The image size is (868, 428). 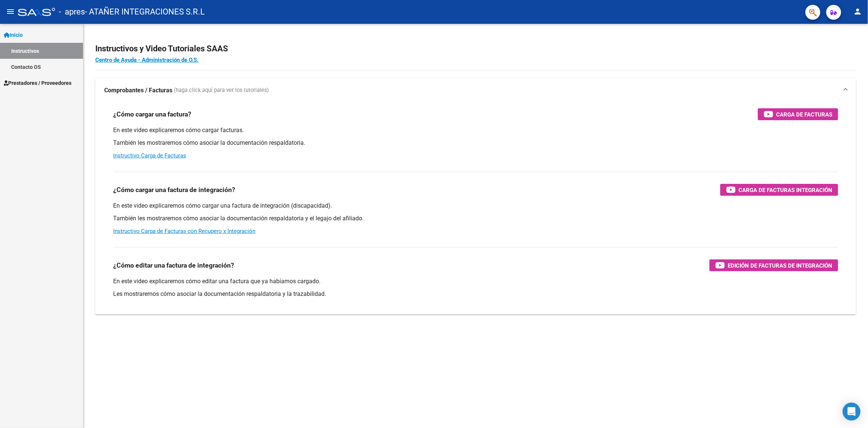 What do you see at coordinates (145, 12) in the screenshot?
I see `span: - ATAÑER INTEGRACIONES S.R.L` at bounding box center [145, 12].